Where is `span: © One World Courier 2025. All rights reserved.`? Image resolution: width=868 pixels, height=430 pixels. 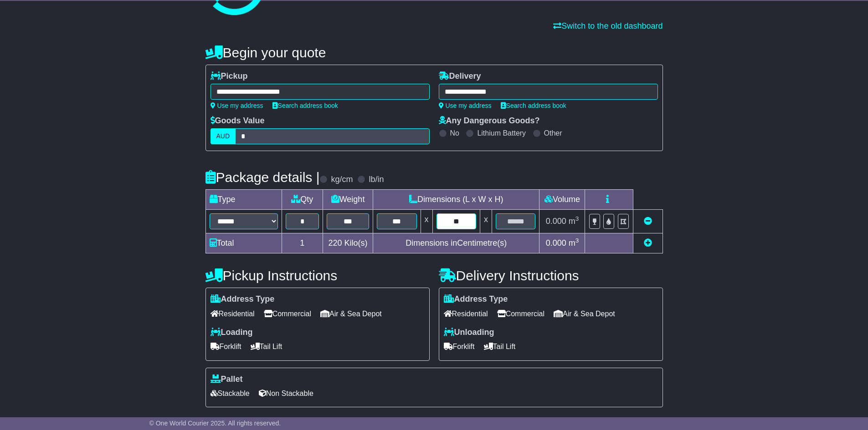
span: © One World Courier 2025. All rights reserved. is located at coordinates (215, 424).